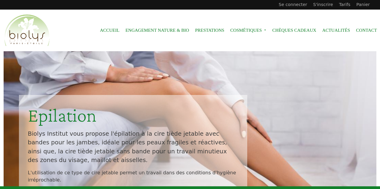 This screenshot has width=380, height=189. Describe the element at coordinates (294, 30) in the screenshot. I see `a: Chèques cadeaux` at that location.